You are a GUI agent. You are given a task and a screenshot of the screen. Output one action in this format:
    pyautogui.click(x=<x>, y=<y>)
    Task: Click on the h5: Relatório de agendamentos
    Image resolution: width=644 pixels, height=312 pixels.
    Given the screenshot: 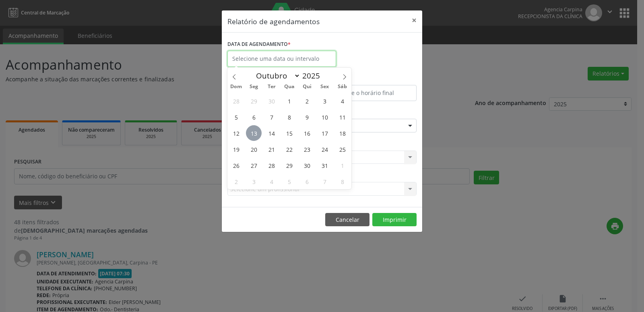 What is the action you would take?
    pyautogui.click(x=274, y=22)
    